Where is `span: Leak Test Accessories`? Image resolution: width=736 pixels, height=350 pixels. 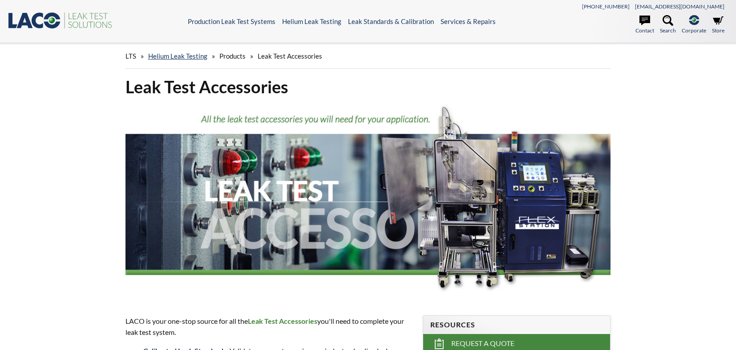
span: Leak Test Accessories is located at coordinates (289, 56).